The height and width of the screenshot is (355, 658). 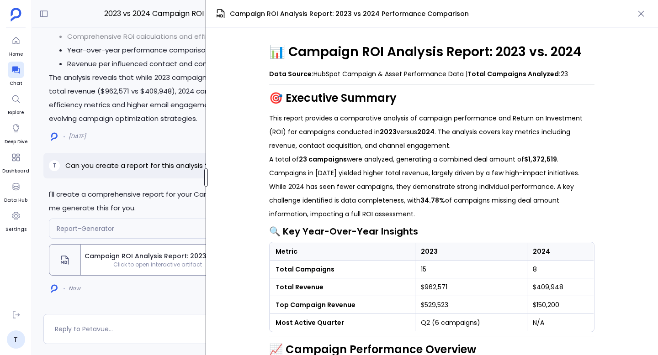 I want to click on a: Settings, so click(x=16, y=221).